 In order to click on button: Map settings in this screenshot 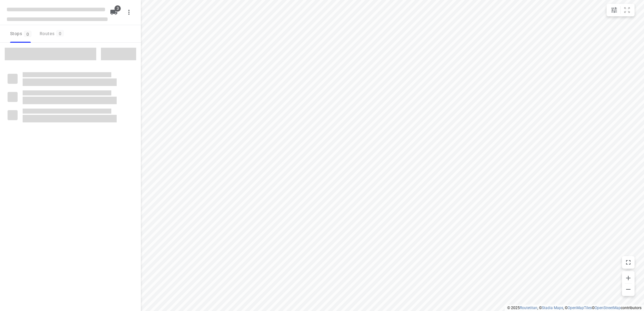, I will do `click(614, 10)`.